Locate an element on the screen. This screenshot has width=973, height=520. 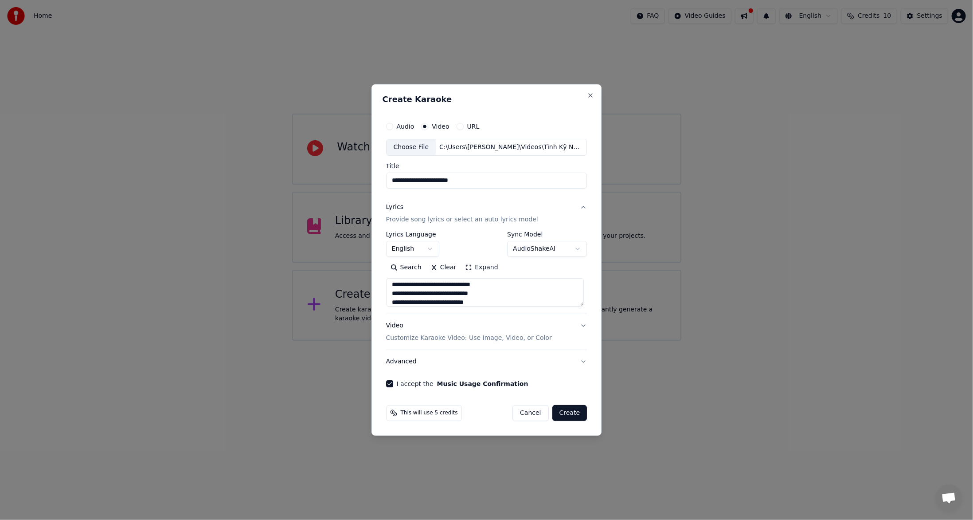
label: Lyrics Language is located at coordinates (413, 234).